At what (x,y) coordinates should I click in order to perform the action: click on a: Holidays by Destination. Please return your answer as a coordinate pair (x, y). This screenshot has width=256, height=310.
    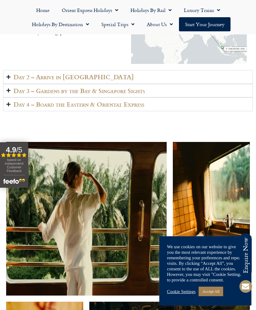
    Looking at the image, I should click on (61, 24).